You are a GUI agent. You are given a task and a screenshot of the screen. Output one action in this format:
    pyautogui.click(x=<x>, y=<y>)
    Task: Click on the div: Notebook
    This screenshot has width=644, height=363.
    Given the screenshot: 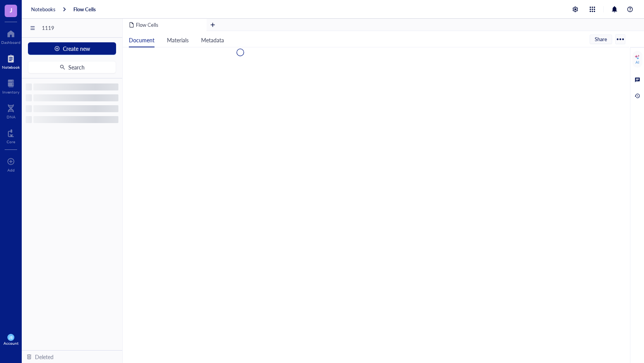 What is the action you would take?
    pyautogui.click(x=11, y=67)
    